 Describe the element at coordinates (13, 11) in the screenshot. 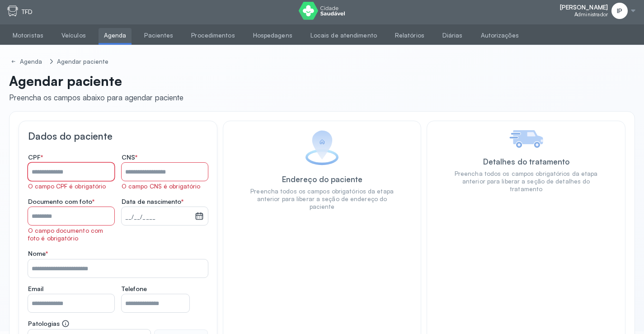

I see `img: tfd.svg` at that location.